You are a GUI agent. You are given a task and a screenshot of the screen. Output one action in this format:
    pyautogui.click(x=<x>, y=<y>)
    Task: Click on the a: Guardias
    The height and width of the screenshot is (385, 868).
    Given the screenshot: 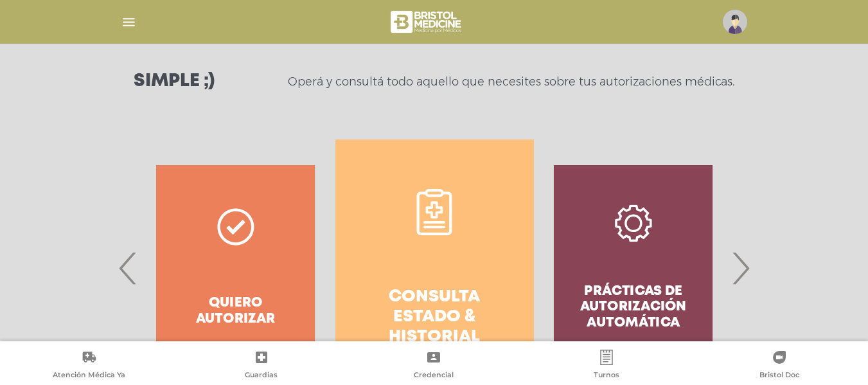 What is the action you would take?
    pyautogui.click(x=262, y=366)
    